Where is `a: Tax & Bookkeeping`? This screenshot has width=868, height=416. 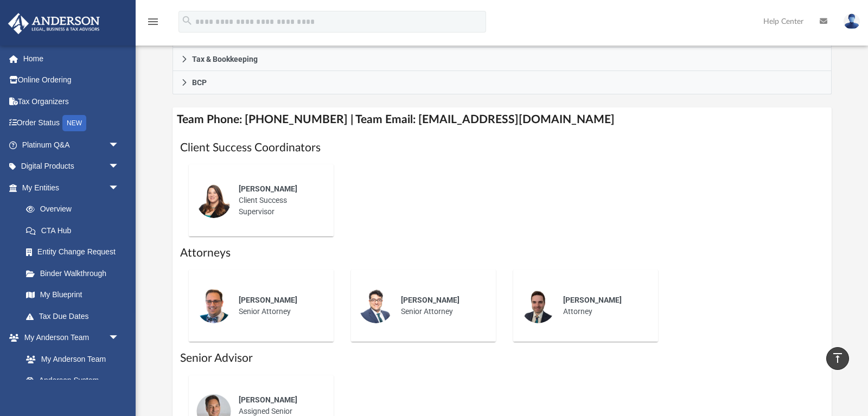 a: Tax & Bookkeeping is located at coordinates (502, 59).